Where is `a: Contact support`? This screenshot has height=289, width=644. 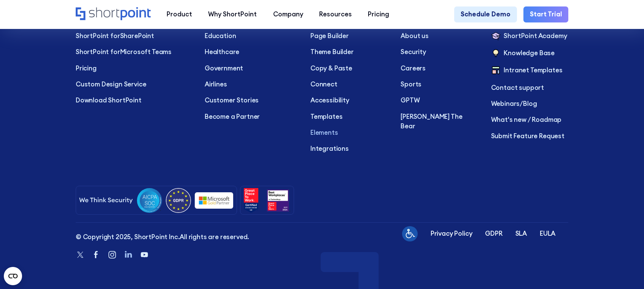 a: Contact support is located at coordinates (530, 87).